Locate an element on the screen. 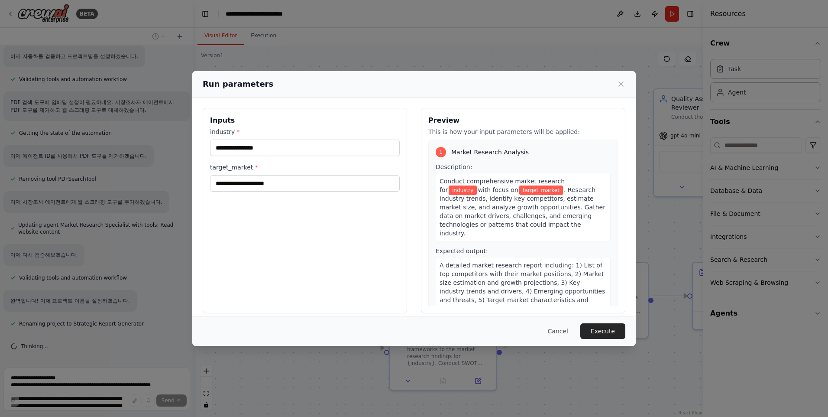  span: Description: is located at coordinates (454, 167).